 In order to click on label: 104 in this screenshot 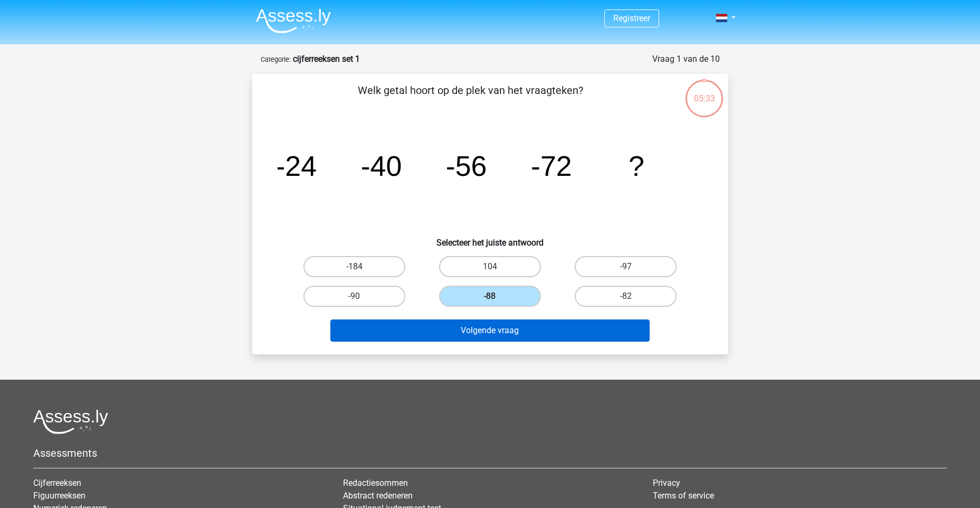, I will do `click(490, 266)`.